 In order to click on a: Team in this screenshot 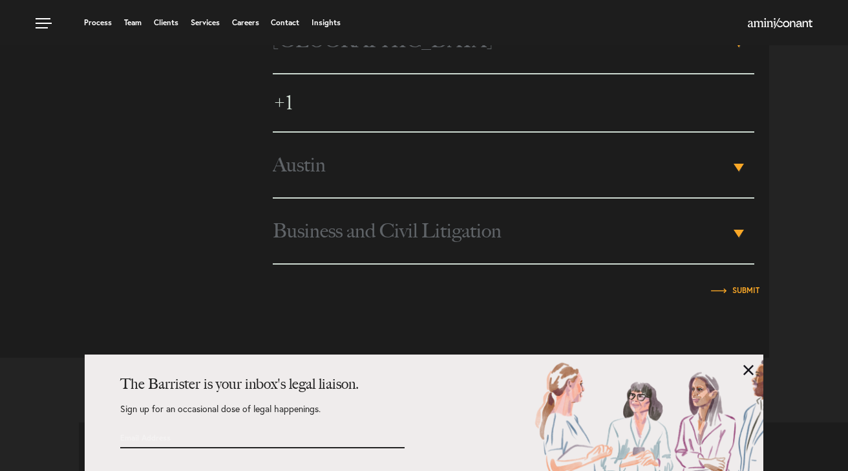, I will do `click(133, 23)`.